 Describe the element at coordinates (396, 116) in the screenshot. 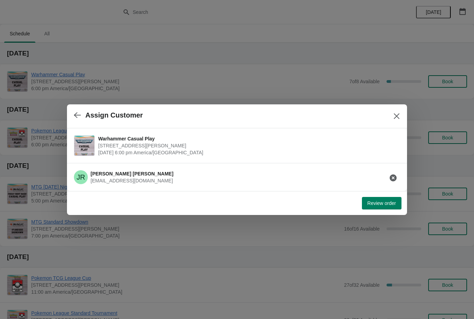

I see `button: Close` at that location.